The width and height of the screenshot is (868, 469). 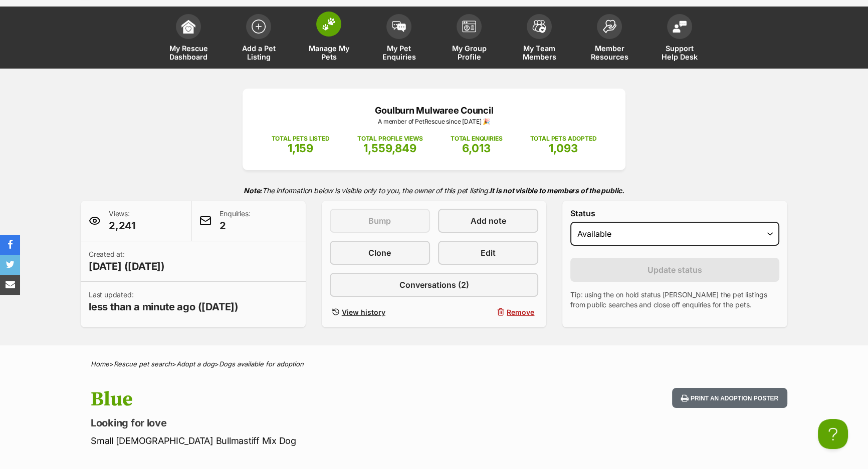 What do you see at coordinates (434, 285) in the screenshot?
I see `a: Conversations (2)` at bounding box center [434, 285].